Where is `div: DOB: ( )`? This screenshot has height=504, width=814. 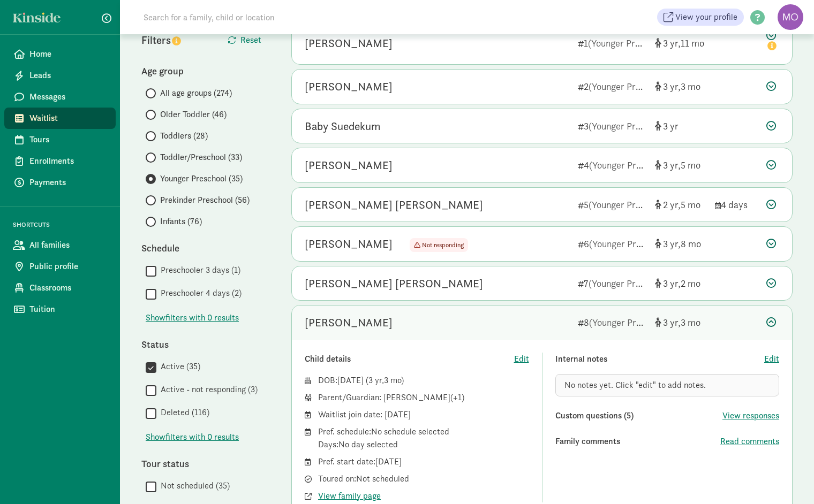
div: DOB: ( ) is located at coordinates (423, 381).